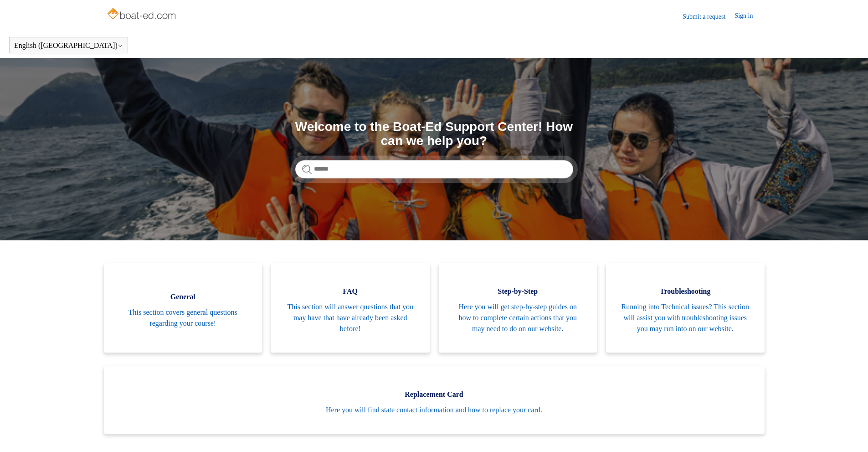  What do you see at coordinates (350, 291) in the screenshot?
I see `span: FAQ` at bounding box center [350, 291].